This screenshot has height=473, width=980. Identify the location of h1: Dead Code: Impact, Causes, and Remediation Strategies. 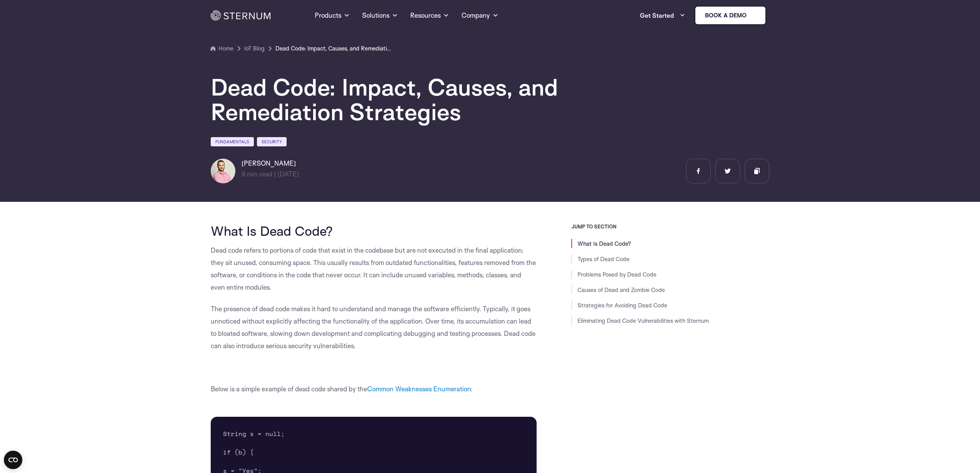
(442, 100).